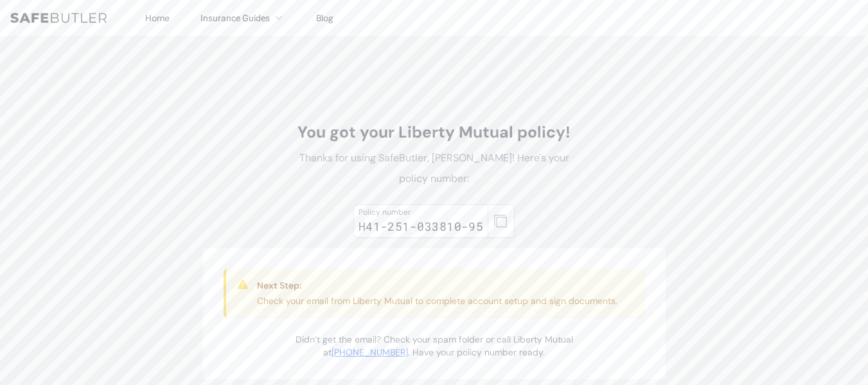 The image size is (868, 385). What do you see at coordinates (158, 18) in the screenshot?
I see `a: Home` at bounding box center [158, 18].